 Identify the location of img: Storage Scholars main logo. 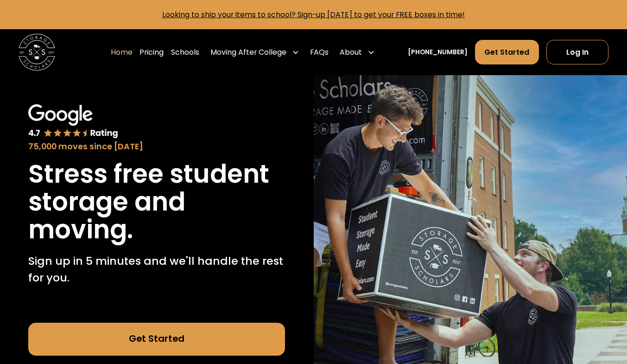
(37, 52).